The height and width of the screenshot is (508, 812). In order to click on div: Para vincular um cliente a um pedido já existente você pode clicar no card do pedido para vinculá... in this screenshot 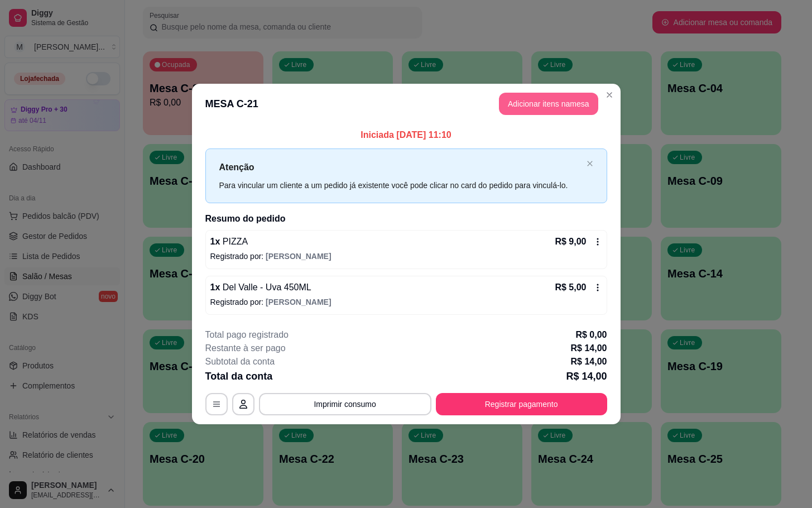, I will do `click(400, 185)`.